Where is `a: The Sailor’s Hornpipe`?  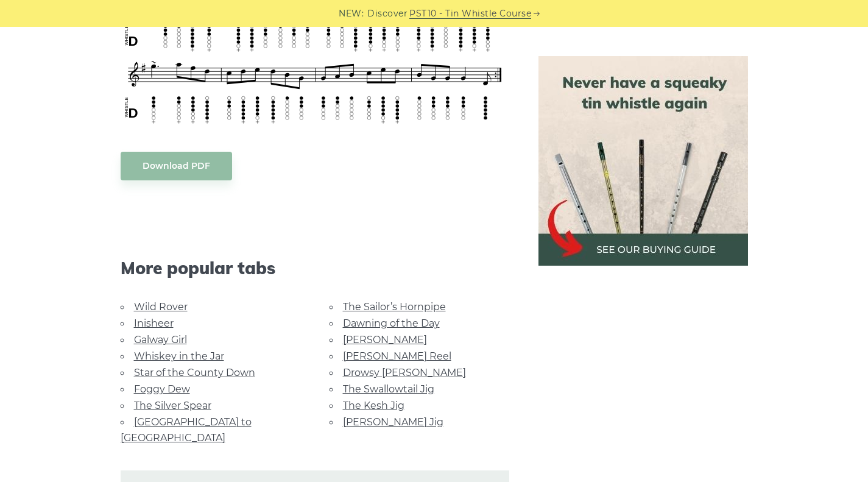 a: The Sailor’s Hornpipe is located at coordinates (394, 306).